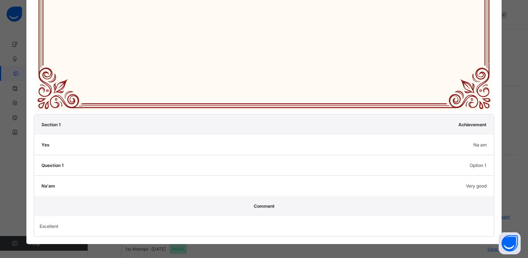  What do you see at coordinates (51, 124) in the screenshot?
I see `span: Section 1` at bounding box center [51, 124].